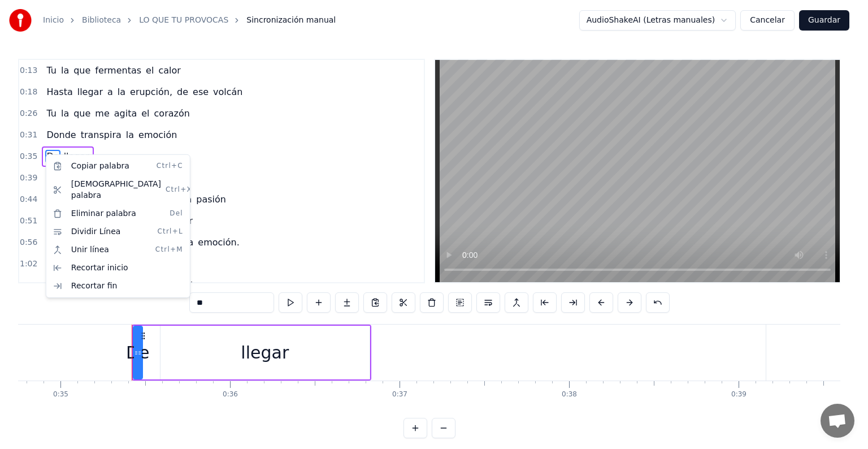 The image size is (868, 449). What do you see at coordinates (118, 268) in the screenshot?
I see `div: Recortar inicio` at bounding box center [118, 268].